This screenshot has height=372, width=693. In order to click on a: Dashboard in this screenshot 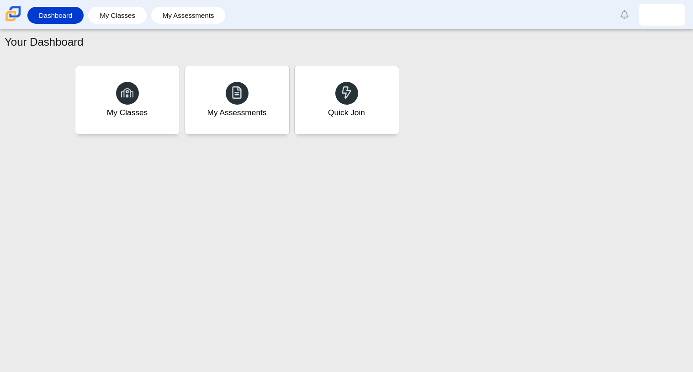, I will do `click(55, 15)`.